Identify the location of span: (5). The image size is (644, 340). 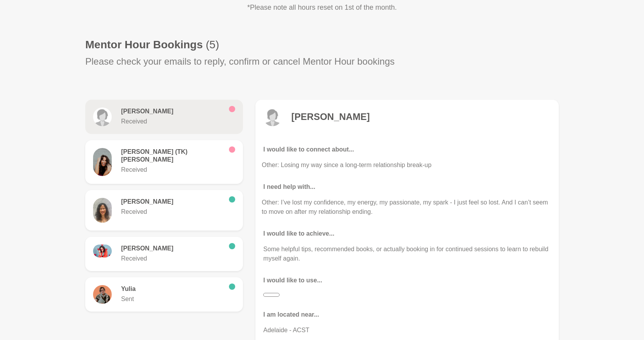
(213, 44).